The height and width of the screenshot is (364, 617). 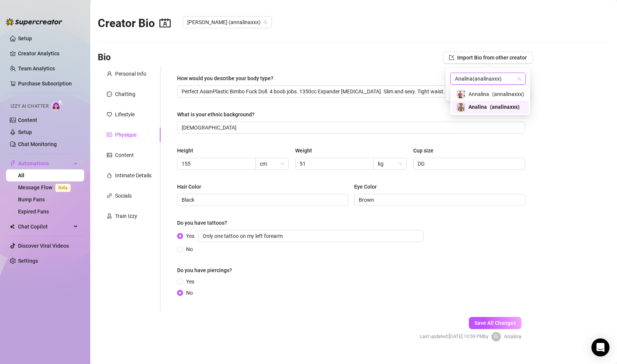 What do you see at coordinates (34, 212) in the screenshot?
I see `a: Expired Fans` at bounding box center [34, 212].